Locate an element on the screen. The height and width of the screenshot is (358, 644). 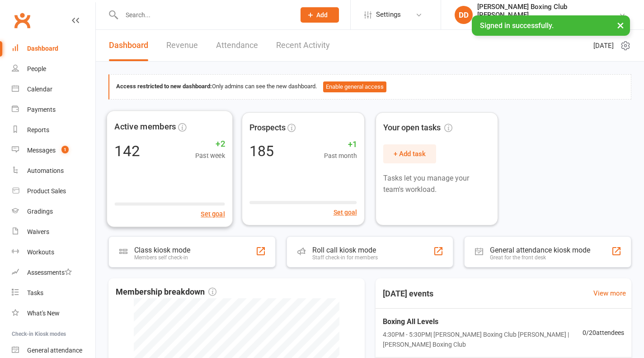
div: Product Sales is located at coordinates (47, 191).